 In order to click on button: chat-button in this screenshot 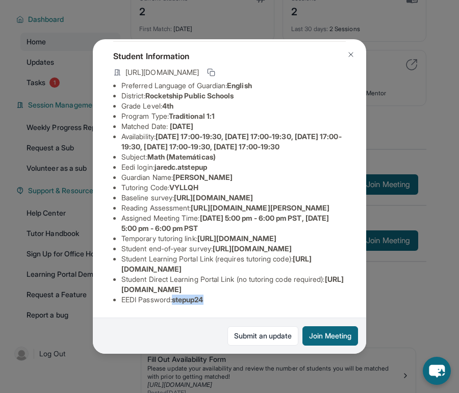, I will do `click(437, 371)`.